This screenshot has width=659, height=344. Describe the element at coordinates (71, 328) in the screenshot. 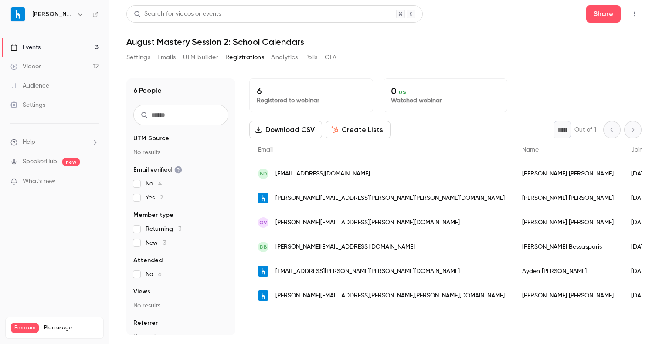

I see `span: Plan usage` at that location.